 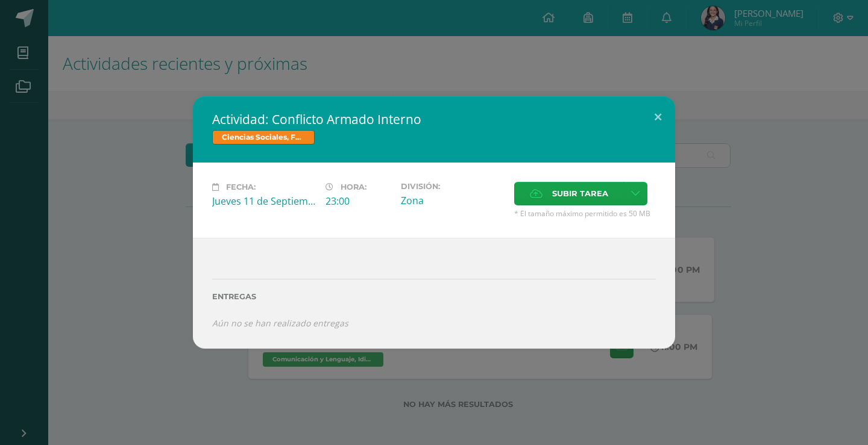 I want to click on div: Zona, so click(x=453, y=201).